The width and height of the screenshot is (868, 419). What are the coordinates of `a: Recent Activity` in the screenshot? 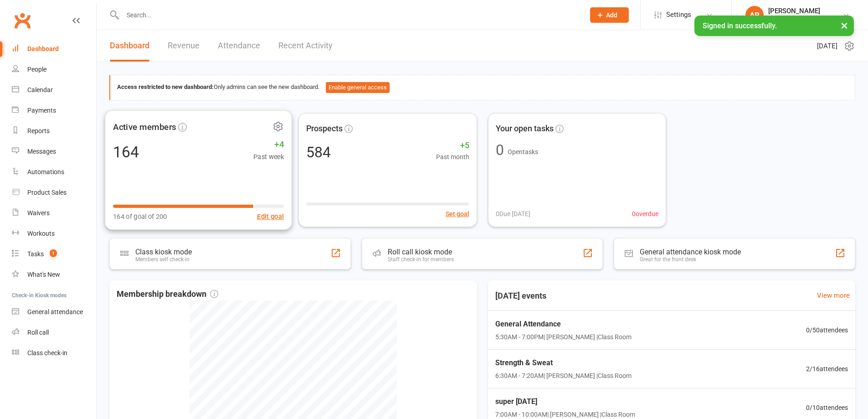 It's located at (305, 46).